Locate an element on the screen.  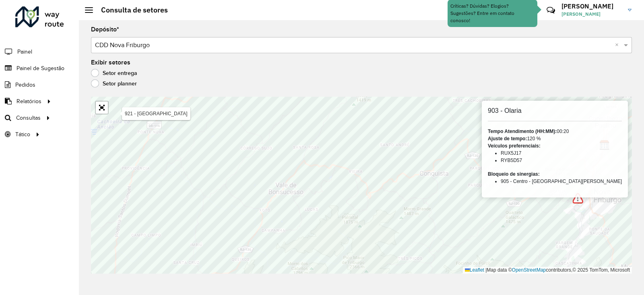
a: Contato Rápido is located at coordinates (551, 10).